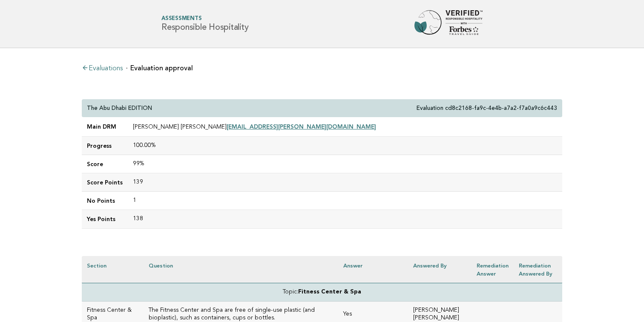 The height and width of the screenshot is (322, 644). I want to click on td: No Points, so click(105, 201).